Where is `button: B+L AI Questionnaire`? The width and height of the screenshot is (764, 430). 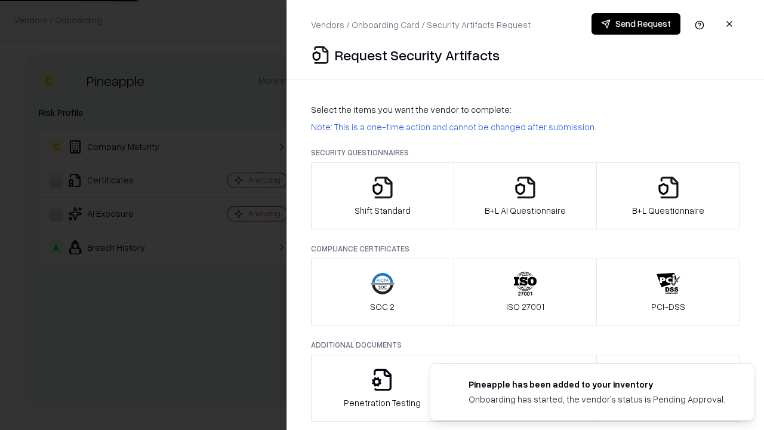
button: B+L AI Questionnaire is located at coordinates (525, 196).